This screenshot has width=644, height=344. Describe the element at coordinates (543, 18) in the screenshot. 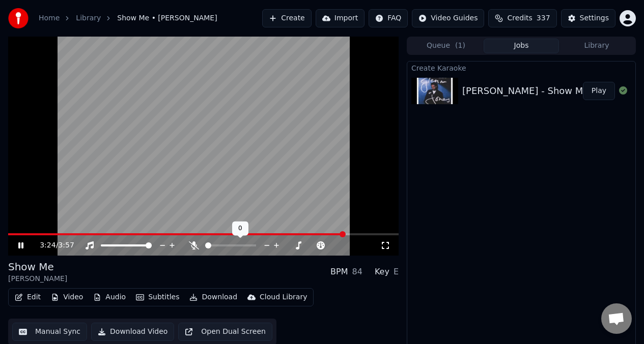

I see `span: 337` at that location.